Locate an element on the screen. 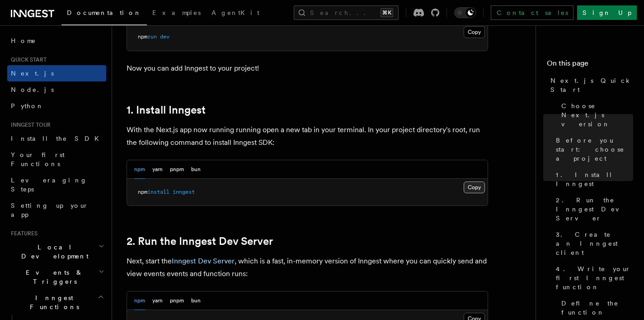  span: 3. Create an Inngest client is located at coordinates (594, 243).